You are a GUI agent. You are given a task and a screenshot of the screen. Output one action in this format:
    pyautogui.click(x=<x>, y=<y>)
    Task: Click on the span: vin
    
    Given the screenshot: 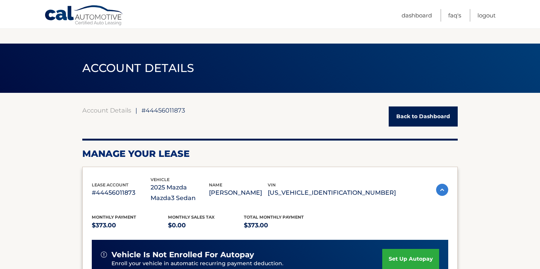 What is the action you would take?
    pyautogui.click(x=271, y=185)
    